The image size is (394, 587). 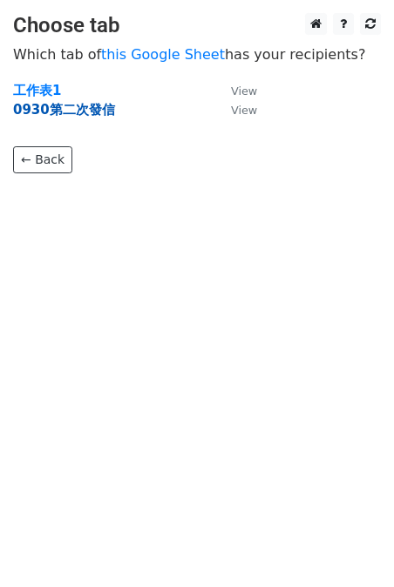 What do you see at coordinates (37, 91) in the screenshot?
I see `strong: 工作表1` at bounding box center [37, 91].